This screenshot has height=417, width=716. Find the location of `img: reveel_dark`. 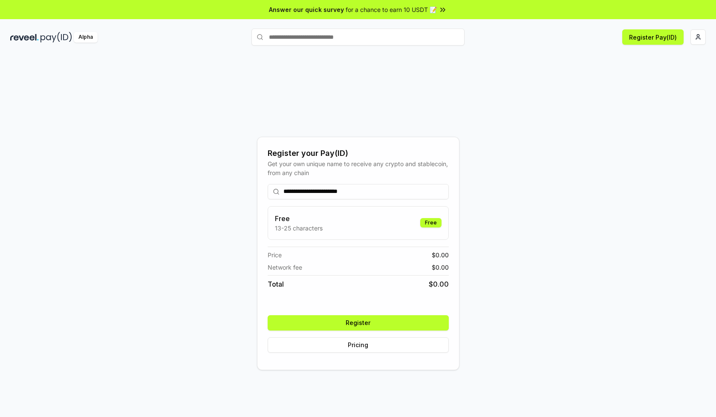

img: reveel_dark is located at coordinates (24, 37).